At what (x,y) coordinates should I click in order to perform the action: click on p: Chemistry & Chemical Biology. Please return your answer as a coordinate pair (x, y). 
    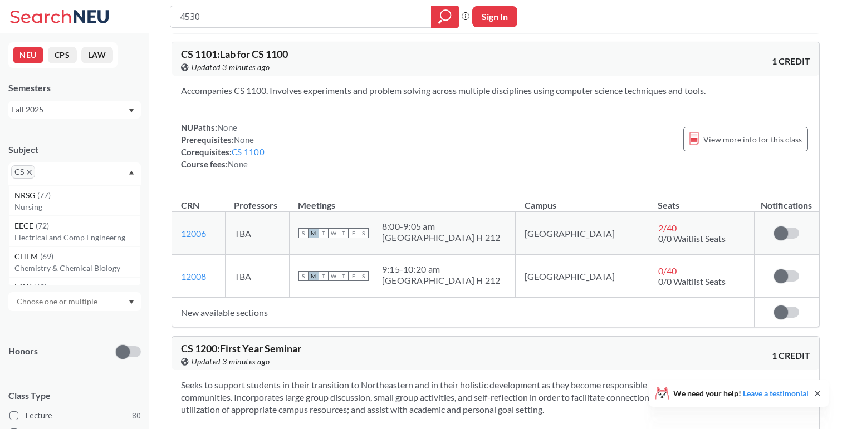
    Looking at the image, I should click on (77, 268).